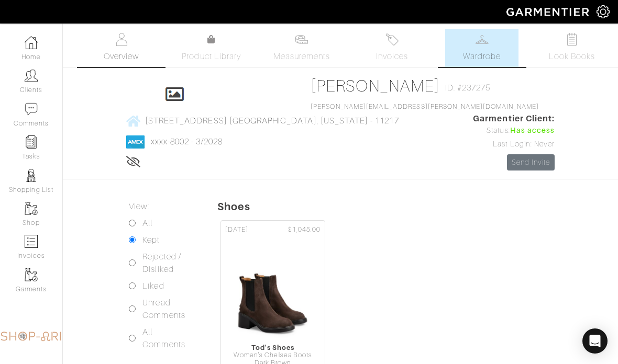 The image size is (618, 364). I want to click on span: Wardrobe, so click(482, 57).